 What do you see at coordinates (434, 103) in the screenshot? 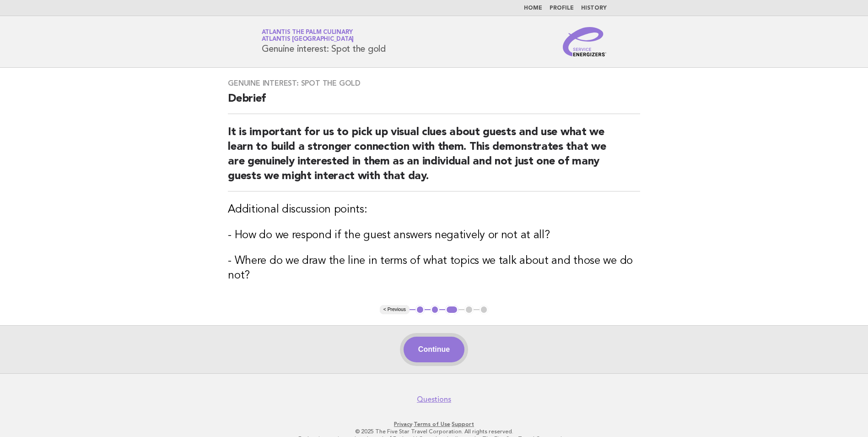
I see `h2: Debrief` at bounding box center [434, 103].